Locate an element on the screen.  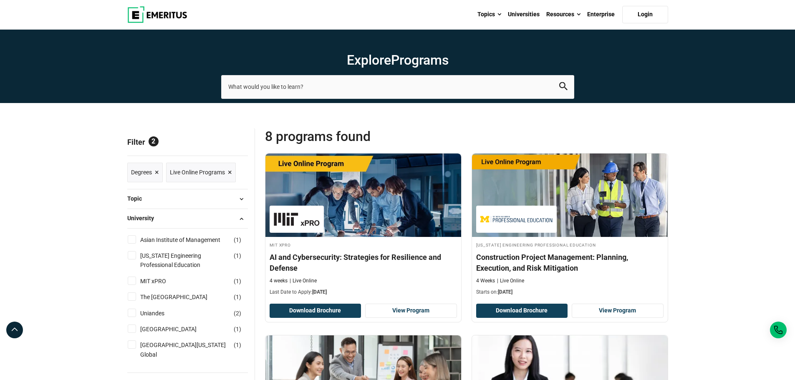
p: Filter is located at coordinates (187, 142).